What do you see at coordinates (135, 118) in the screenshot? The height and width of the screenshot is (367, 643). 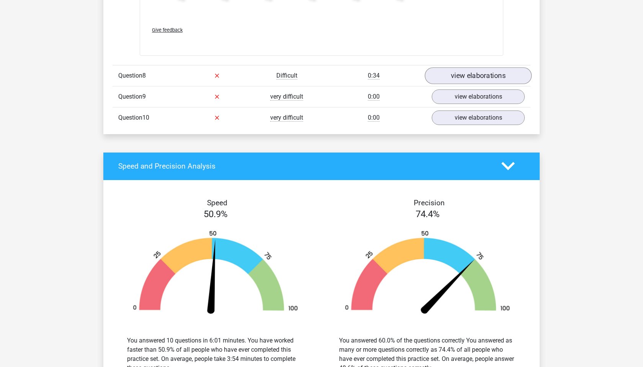 I see `span: Question10` at bounding box center [135, 118].